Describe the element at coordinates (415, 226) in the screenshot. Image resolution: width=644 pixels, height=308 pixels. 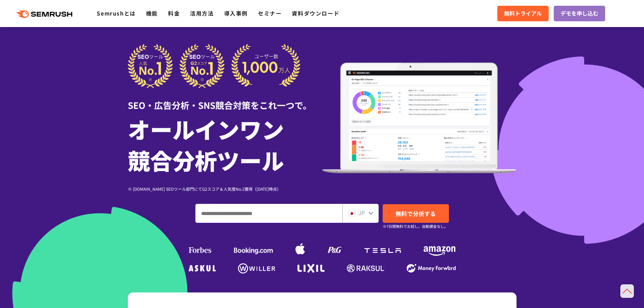
I see `small: ※7日間無料でお試し。自動課金なし。` at that location.